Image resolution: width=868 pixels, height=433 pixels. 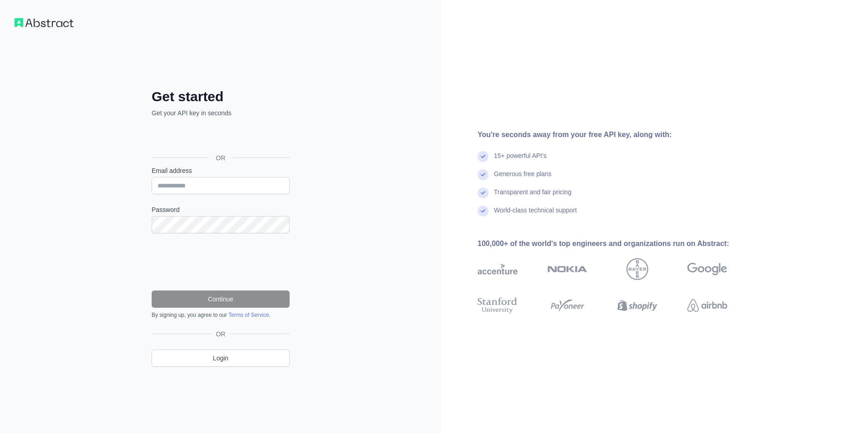 What do you see at coordinates (220, 358) in the screenshot?
I see `a: Login` at bounding box center [220, 358].